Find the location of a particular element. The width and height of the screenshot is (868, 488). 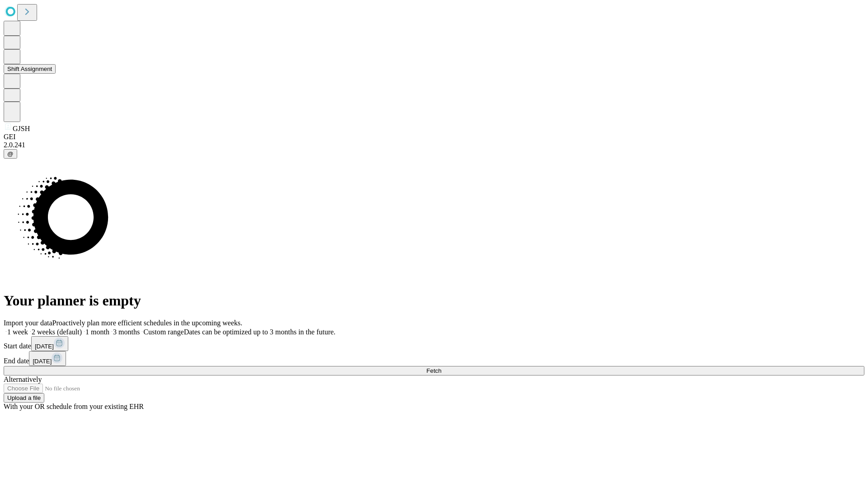

span: GJSH is located at coordinates (21, 129).